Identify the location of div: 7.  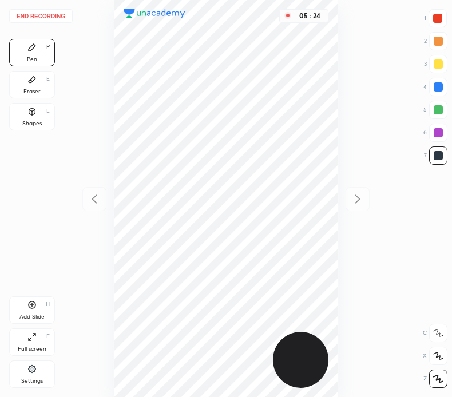
(436, 156).